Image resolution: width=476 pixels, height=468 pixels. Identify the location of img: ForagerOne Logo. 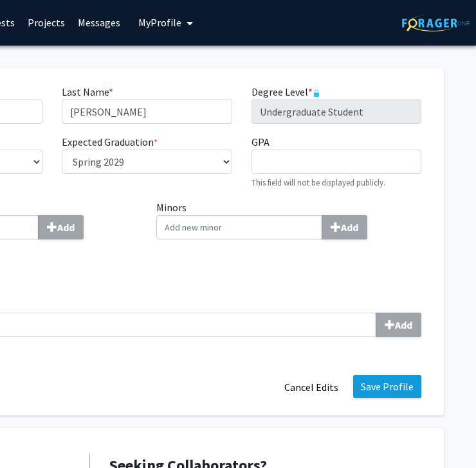
(435, 23).